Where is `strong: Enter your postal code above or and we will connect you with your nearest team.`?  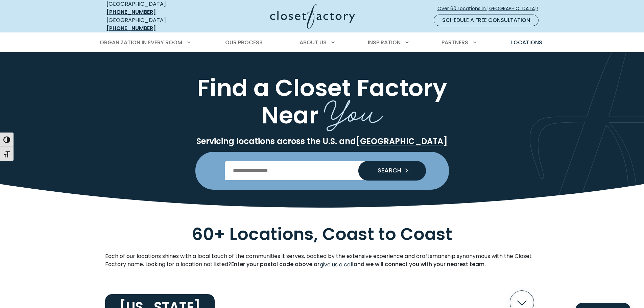 strong: Enter your postal code above or and we will connect you with your nearest team. is located at coordinates (359, 264).